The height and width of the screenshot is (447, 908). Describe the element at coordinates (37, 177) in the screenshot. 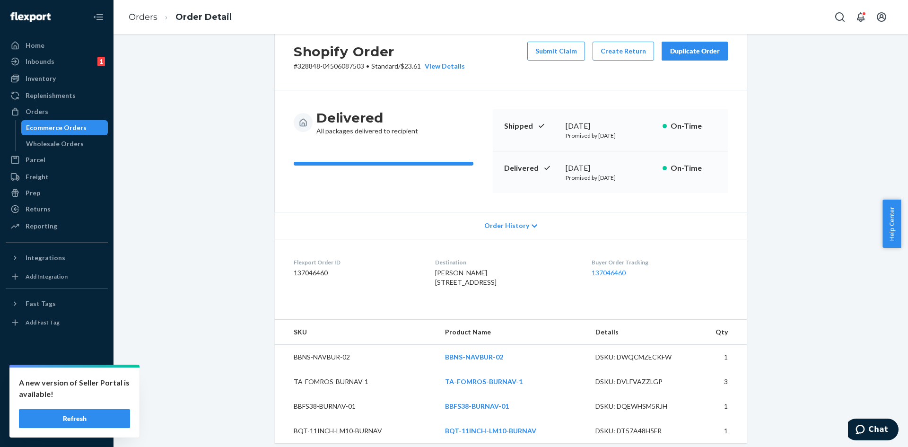

I see `div: Freight` at that location.